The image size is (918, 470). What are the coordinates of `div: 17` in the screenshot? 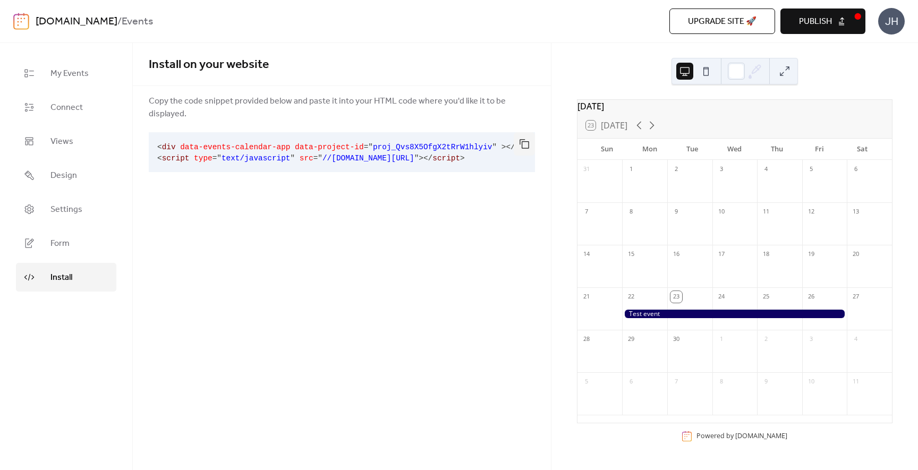 It's located at (722, 255).